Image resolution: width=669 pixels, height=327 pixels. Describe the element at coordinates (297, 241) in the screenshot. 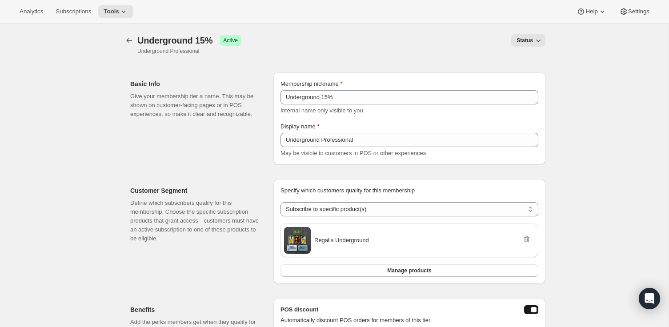

I see `img: Regalis Underground` at that location.